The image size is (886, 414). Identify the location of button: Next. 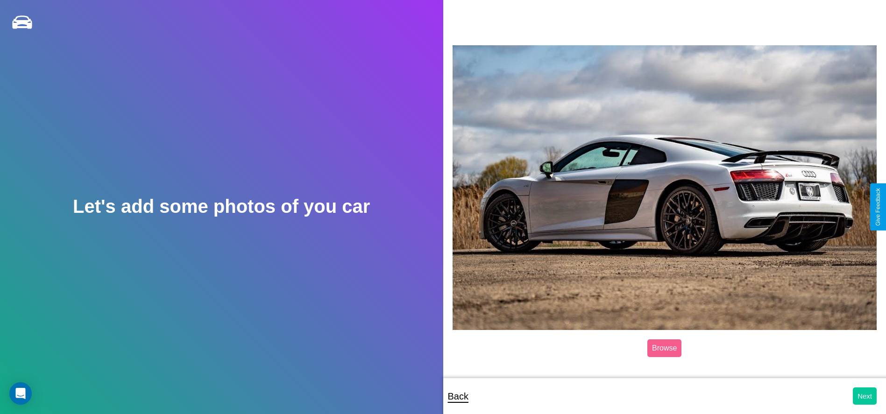
(865, 396).